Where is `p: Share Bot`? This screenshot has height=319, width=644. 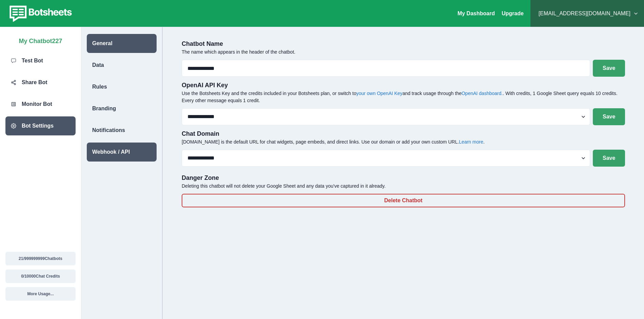
p: Share Bot is located at coordinates (34, 82).